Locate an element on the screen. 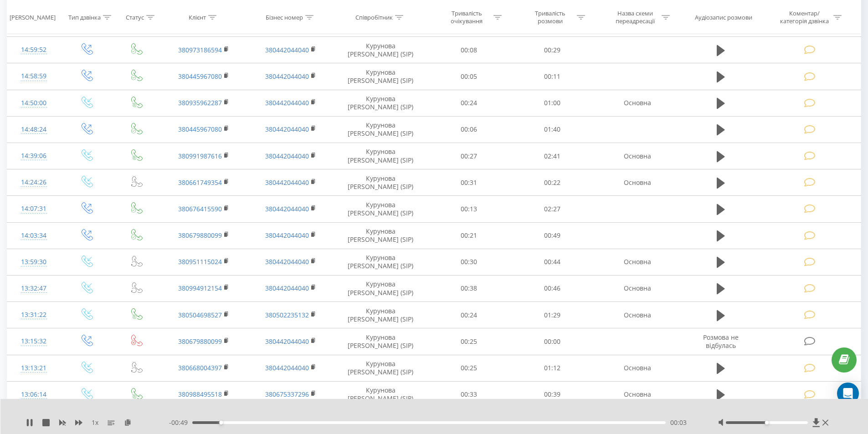 This screenshot has width=868, height=434. span: 00:03 is located at coordinates (678, 423).